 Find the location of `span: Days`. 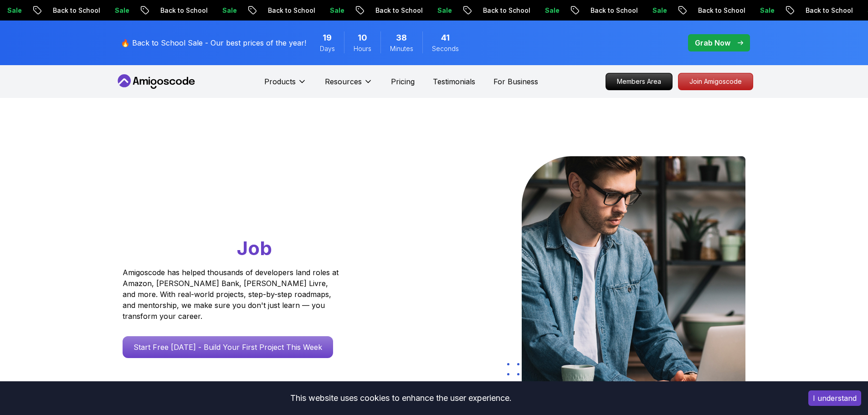

span: Days is located at coordinates (327, 49).